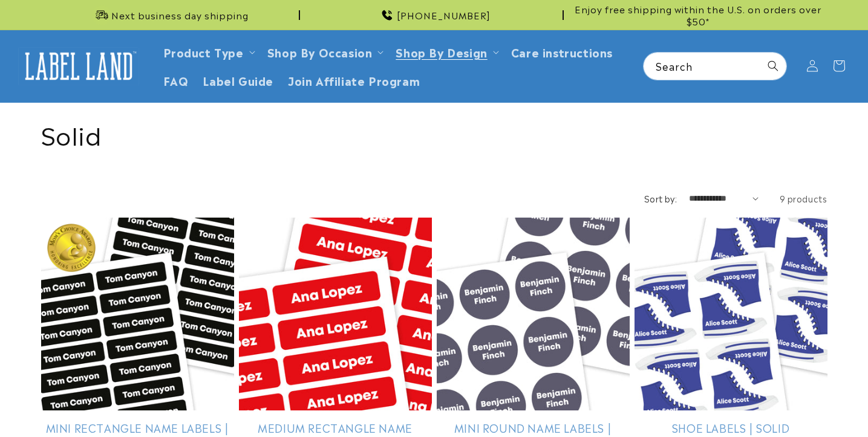  Describe the element at coordinates (78, 66) in the screenshot. I see `img: Label Land` at that location.